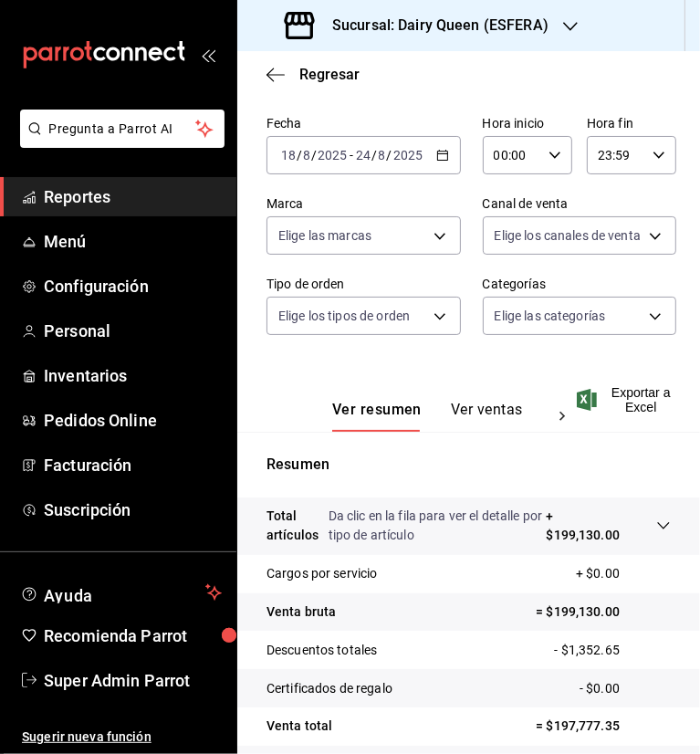  What do you see at coordinates (469, 465) in the screenshot?
I see `p: Resumen` at bounding box center [469, 465].